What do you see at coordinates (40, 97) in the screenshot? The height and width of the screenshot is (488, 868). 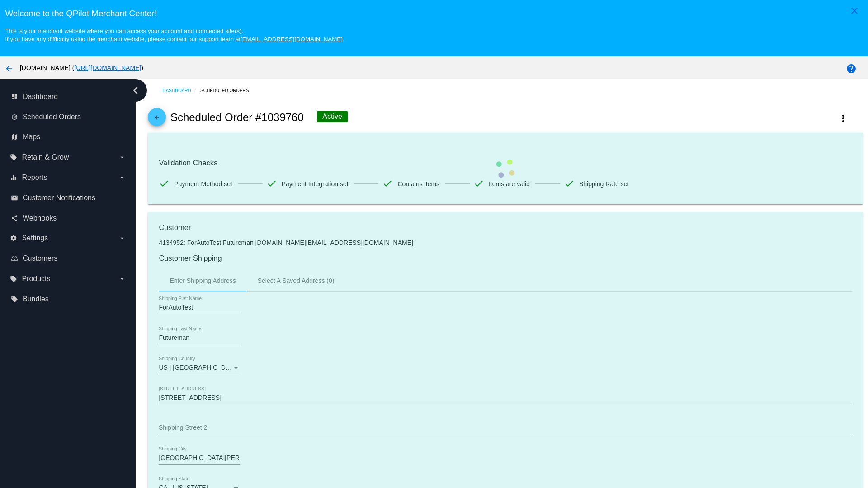 I see `span: Dashboard` at bounding box center [40, 97].